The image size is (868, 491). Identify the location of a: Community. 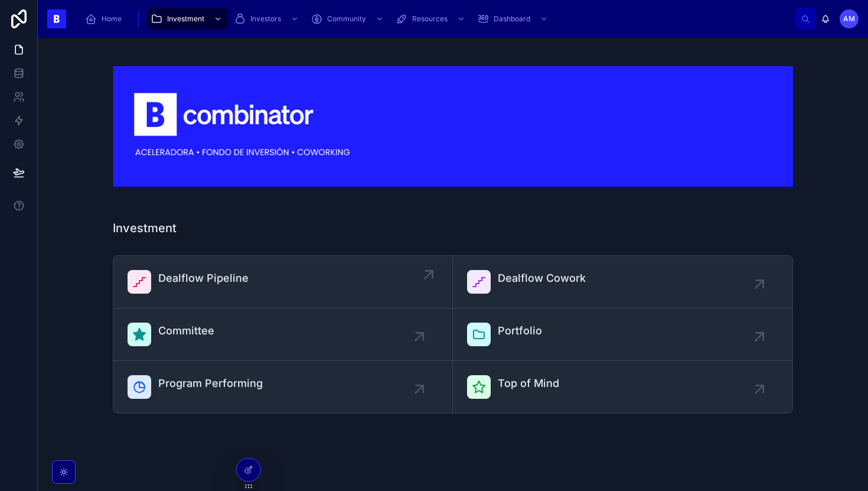
(349, 19).